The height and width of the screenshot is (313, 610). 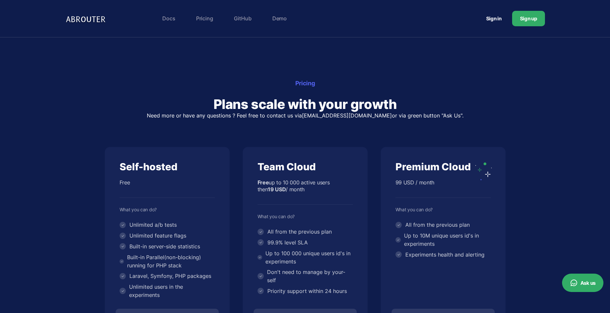 What do you see at coordinates (305, 192) in the screenshot?
I see `div: up to 10 000 active users then / month` at bounding box center [305, 192].